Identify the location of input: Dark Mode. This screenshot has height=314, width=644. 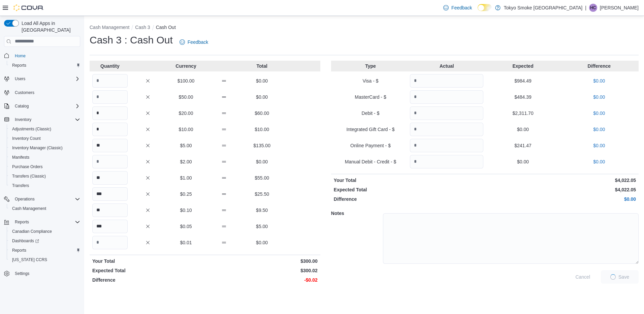
(485, 7).